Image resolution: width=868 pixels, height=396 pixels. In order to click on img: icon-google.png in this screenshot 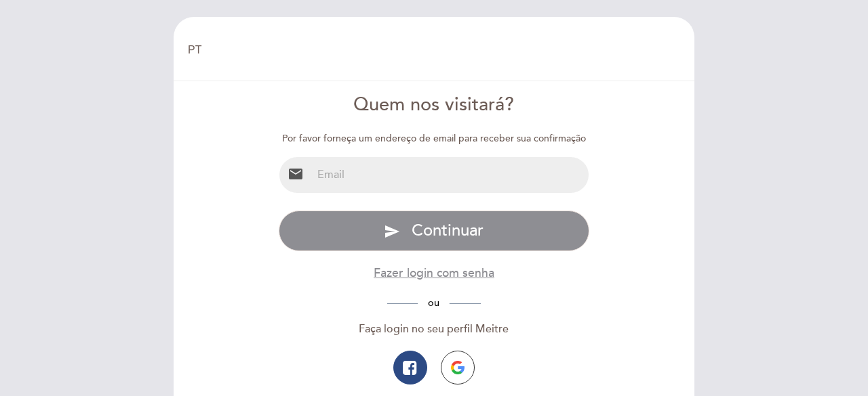, I will do `click(458, 368)`.